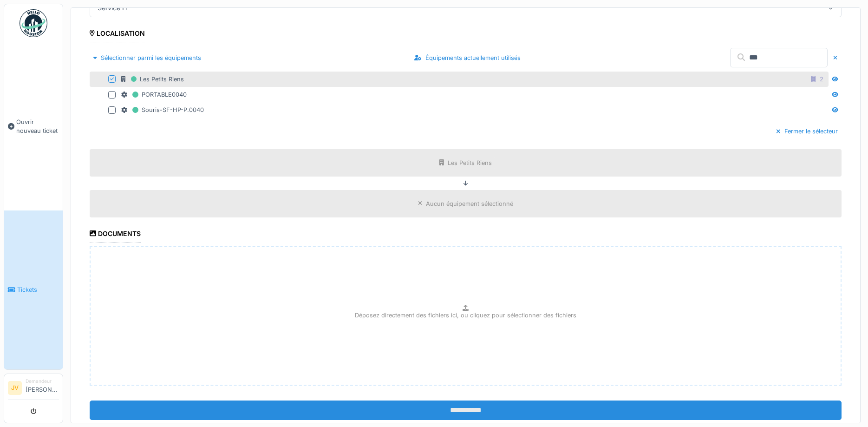 This screenshot has width=868, height=427. Describe the element at coordinates (147, 58) in the screenshot. I see `div: Sélectionner parmi les équipements` at that location.